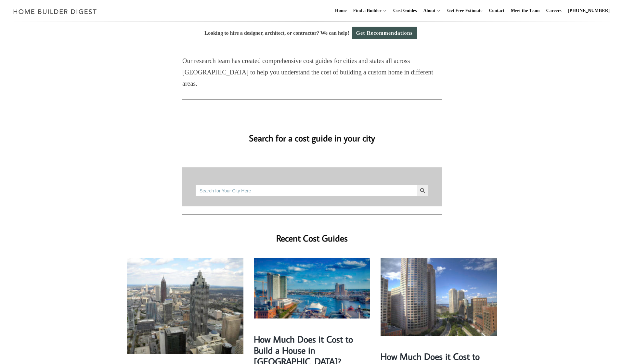 The image size is (624, 364). I want to click on a: Cost Guides, so click(405, 11).